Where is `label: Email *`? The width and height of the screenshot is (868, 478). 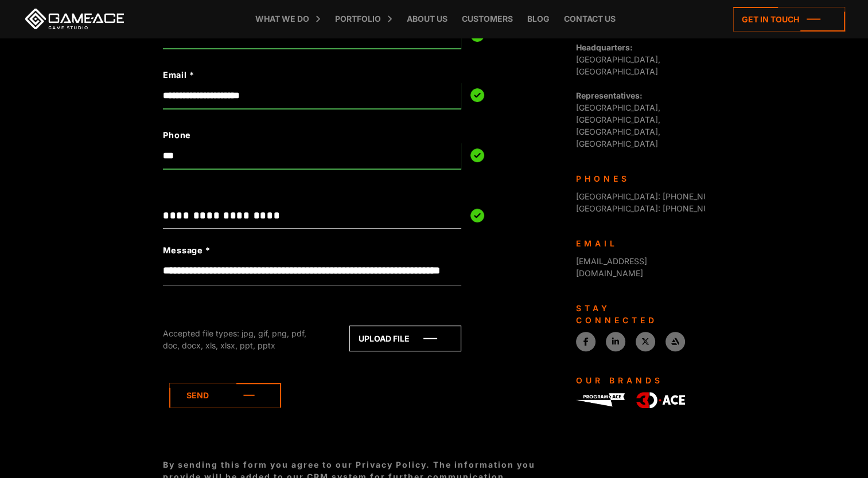 label: Email * is located at coordinates (283, 75).